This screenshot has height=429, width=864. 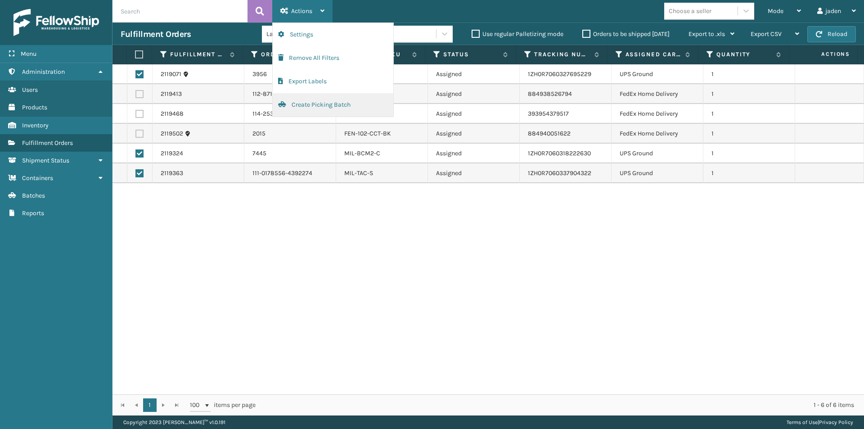 What do you see at coordinates (290, 173) in the screenshot?
I see `td: 111-0178556-4392274` at bounding box center [290, 173].